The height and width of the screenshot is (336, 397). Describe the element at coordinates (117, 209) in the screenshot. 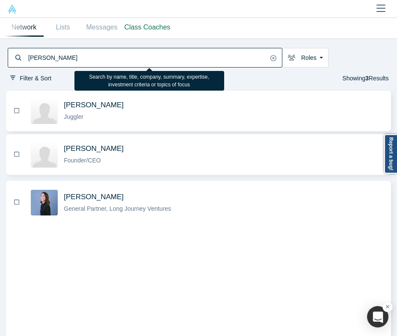

I see `span: General Partner, Long Journey Ventures` at that location.